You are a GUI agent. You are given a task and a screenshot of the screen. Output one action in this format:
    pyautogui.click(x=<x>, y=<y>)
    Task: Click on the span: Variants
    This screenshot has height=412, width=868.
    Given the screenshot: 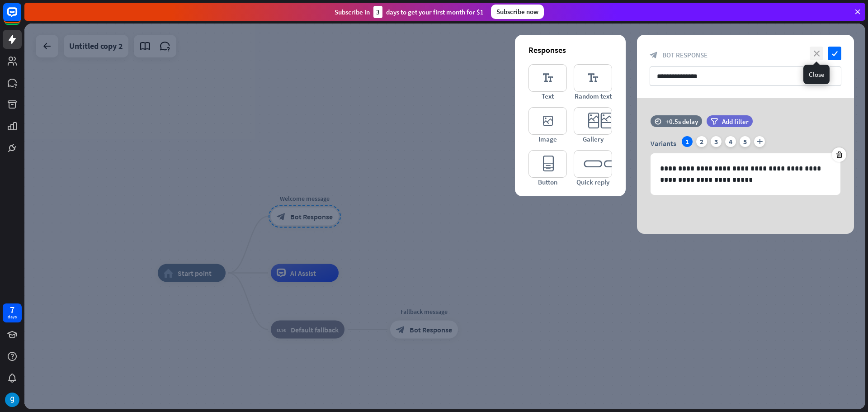 What is the action you would take?
    pyautogui.click(x=663, y=144)
    